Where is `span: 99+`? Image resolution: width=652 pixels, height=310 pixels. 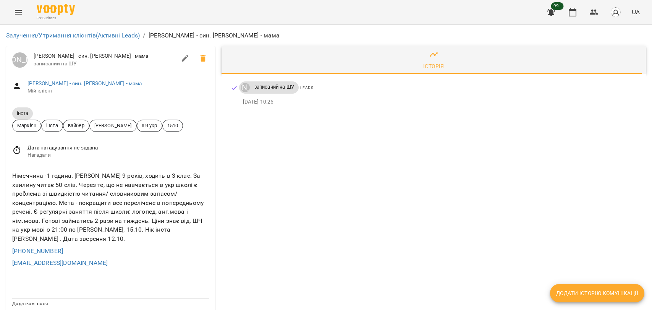
span: 99+ is located at coordinates (557, 6).